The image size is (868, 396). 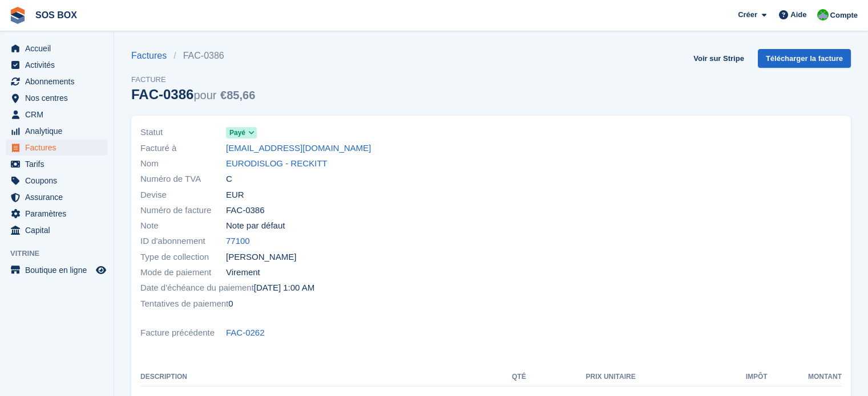 I want to click on span: Numéro de facture, so click(x=183, y=211).